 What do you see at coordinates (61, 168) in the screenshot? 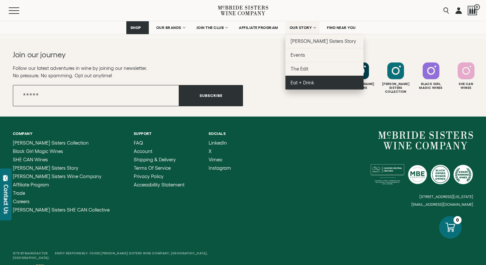
I see `a: McBride Sisters Story` at bounding box center [61, 168].